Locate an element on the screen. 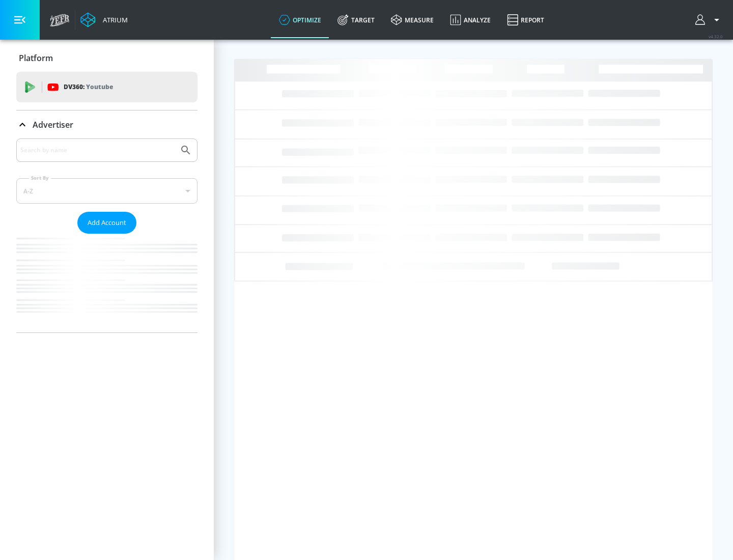 The image size is (733, 560). div: Platform is located at coordinates (107, 58).